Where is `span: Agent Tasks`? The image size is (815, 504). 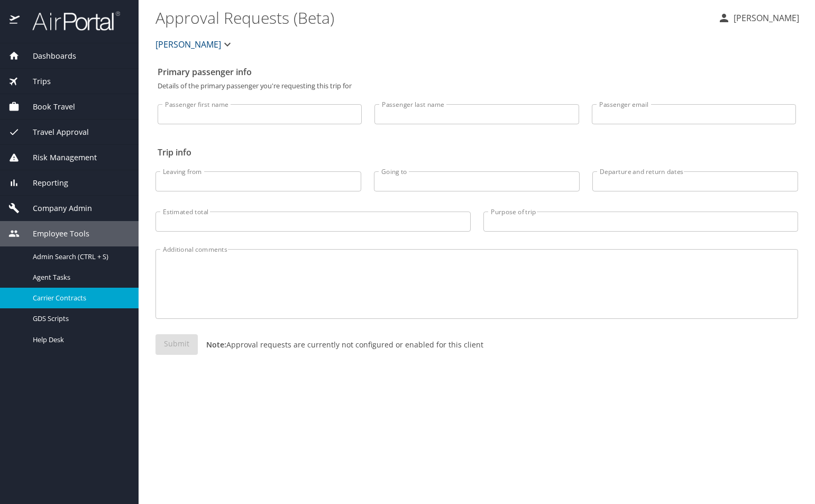 span: Agent Tasks is located at coordinates (79, 277).